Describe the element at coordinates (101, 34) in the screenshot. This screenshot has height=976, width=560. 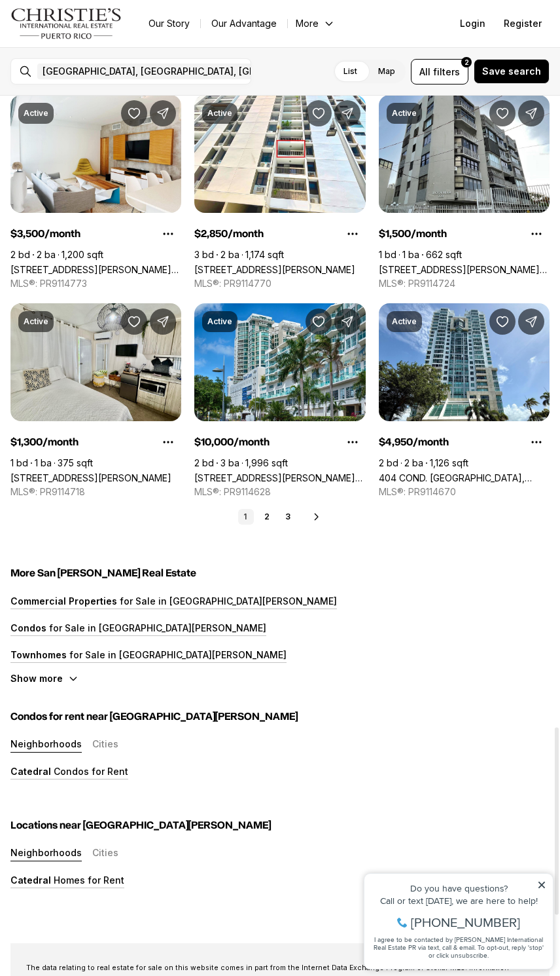
I see `div: Do you have questions?` at that location.